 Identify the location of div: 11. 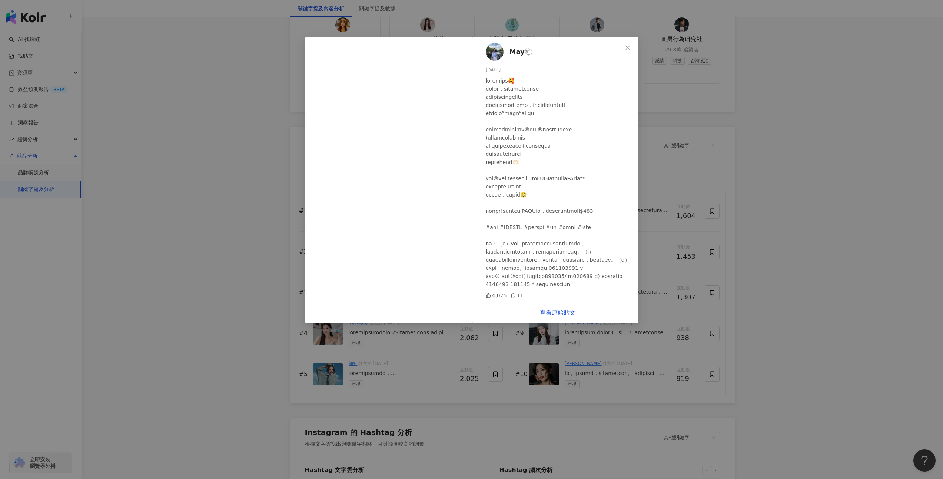
(517, 296).